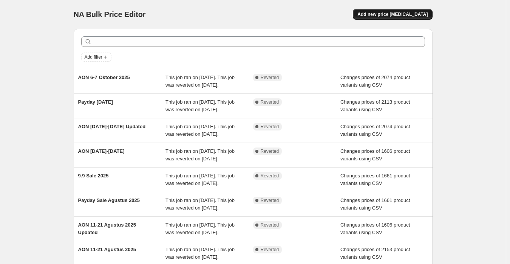  Describe the element at coordinates (93, 57) in the screenshot. I see `span: Add filter` at that location.